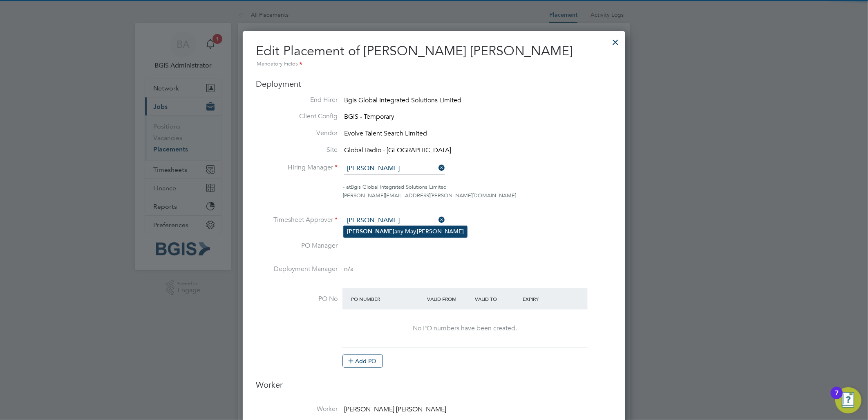  Describe the element at coordinates (297, 299) in the screenshot. I see `label: PO No` at that location.